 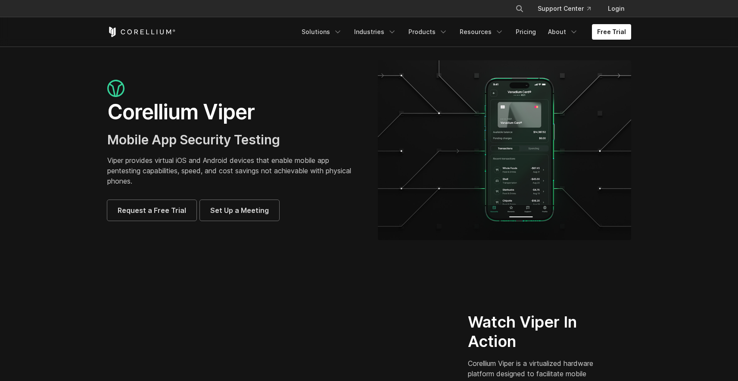 What do you see at coordinates (240, 210) in the screenshot?
I see `span: Set Up a Meeting` at bounding box center [240, 210].